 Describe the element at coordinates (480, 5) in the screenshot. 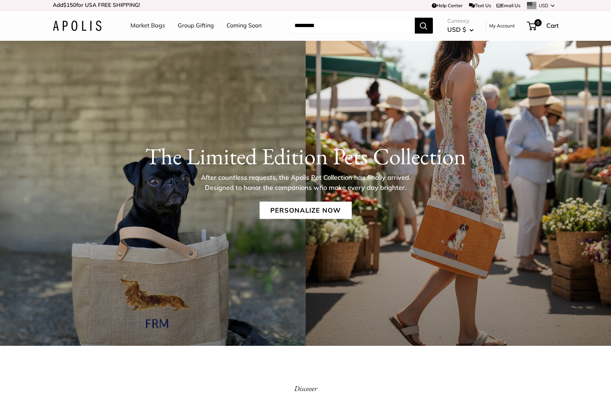

I see `a: Text Us` at that location.